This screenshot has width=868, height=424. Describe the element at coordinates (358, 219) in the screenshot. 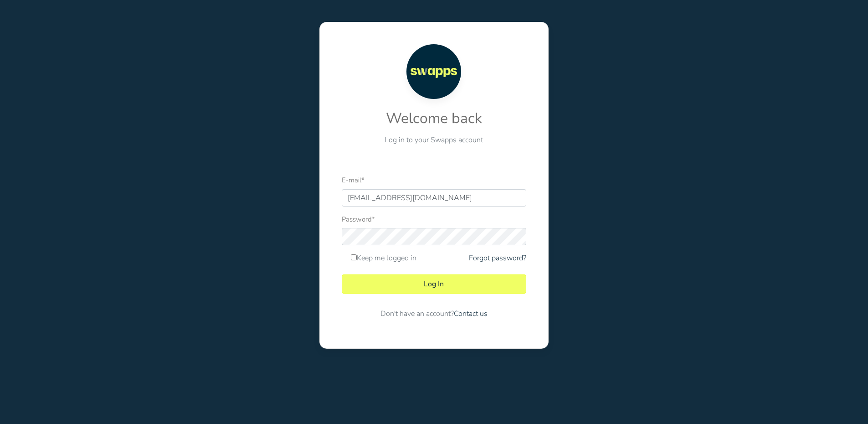

I see `label: Password` at that location.